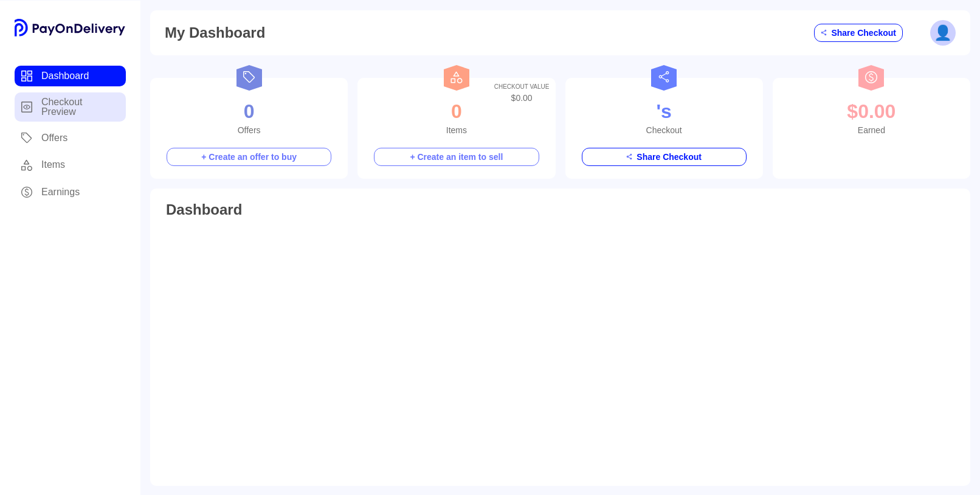 Image resolution: width=980 pixels, height=495 pixels. Describe the element at coordinates (70, 27) in the screenshot. I see `img: PayOnDelivery` at that location.